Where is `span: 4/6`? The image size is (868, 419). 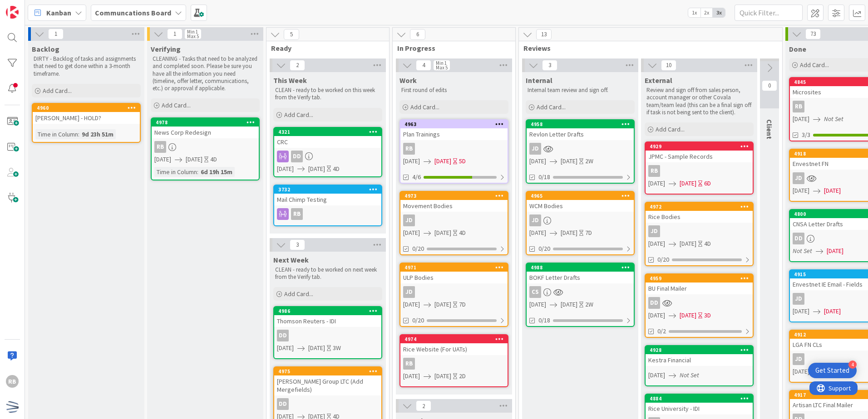 span: 4/6 is located at coordinates (416, 177).